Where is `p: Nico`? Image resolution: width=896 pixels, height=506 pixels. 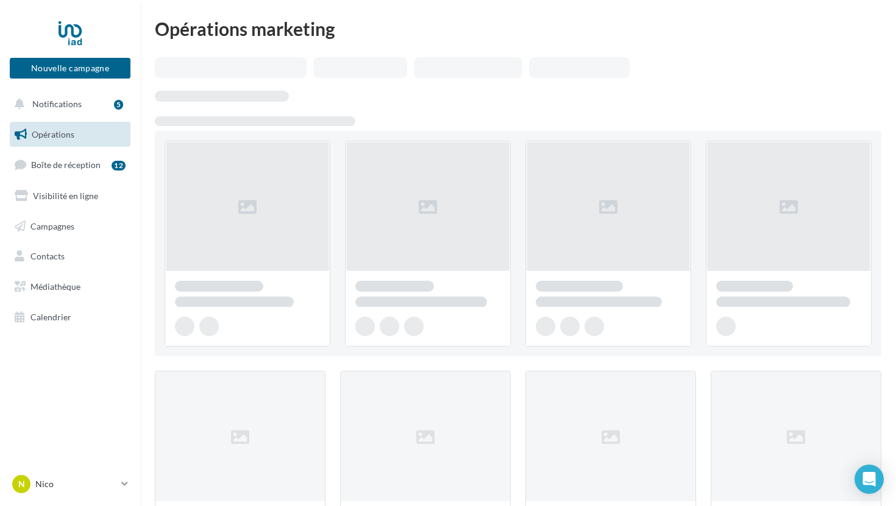
p: Nico is located at coordinates (76, 484).